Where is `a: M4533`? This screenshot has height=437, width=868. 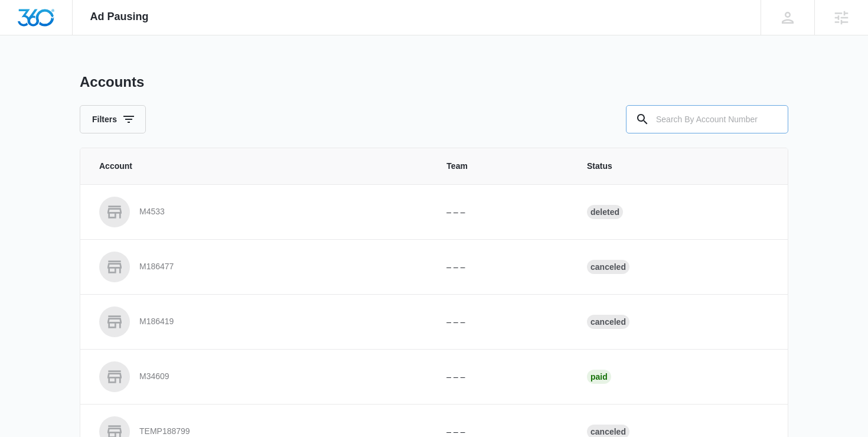
a: M4533 is located at coordinates (259, 212).